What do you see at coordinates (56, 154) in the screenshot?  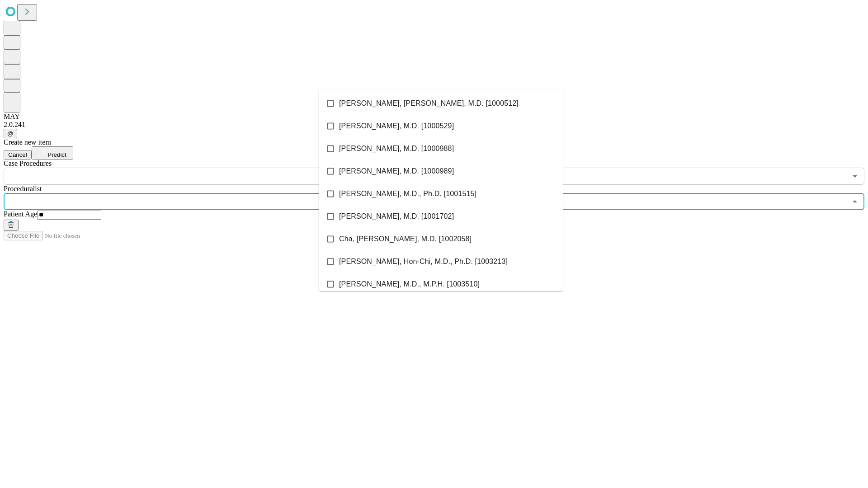 I see `span: Predict` at bounding box center [56, 154].